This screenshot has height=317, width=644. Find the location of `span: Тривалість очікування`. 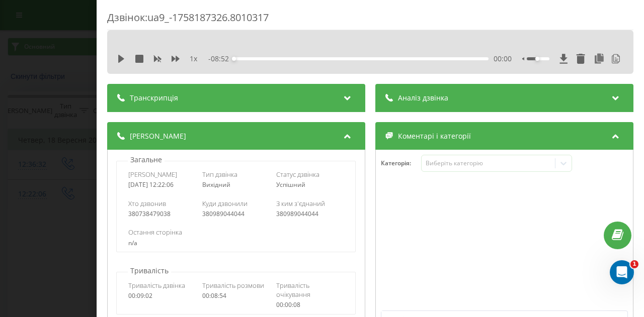

span: Тривалість очікування is located at coordinates (310, 290).